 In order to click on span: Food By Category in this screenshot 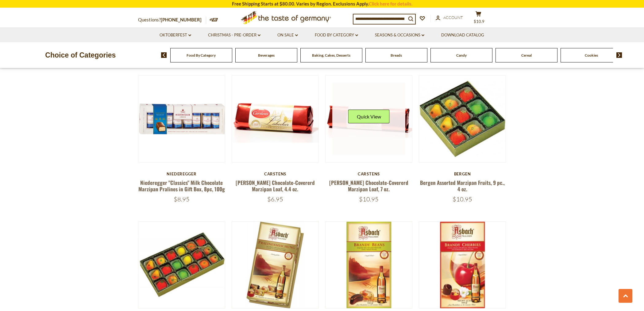, I will do `click(201, 55)`.